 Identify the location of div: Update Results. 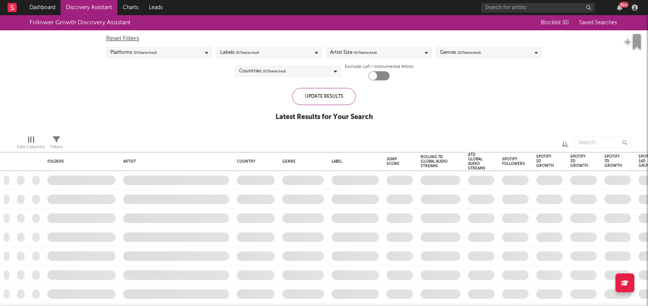
(324, 96).